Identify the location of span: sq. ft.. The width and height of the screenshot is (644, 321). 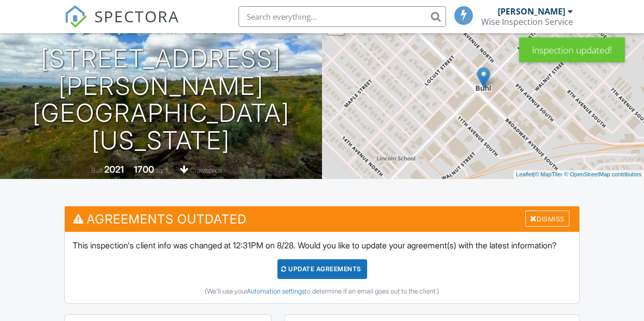
(162, 170).